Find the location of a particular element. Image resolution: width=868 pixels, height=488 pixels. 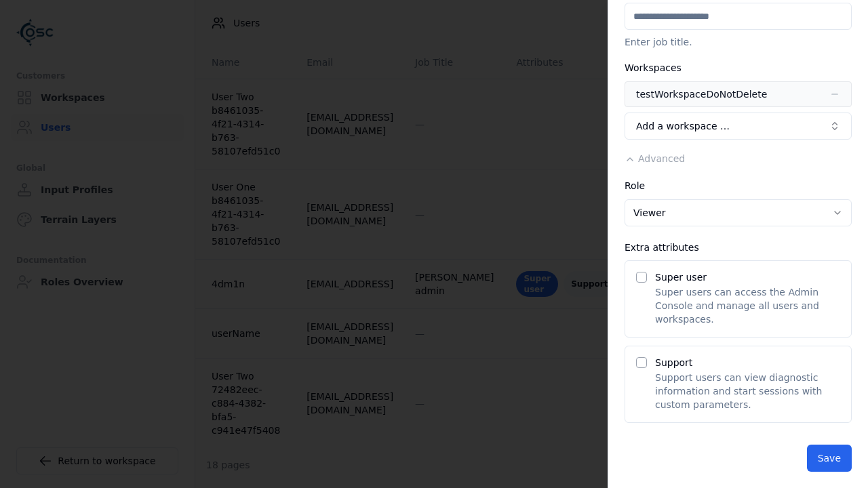

label: Workspaces is located at coordinates (653, 68).